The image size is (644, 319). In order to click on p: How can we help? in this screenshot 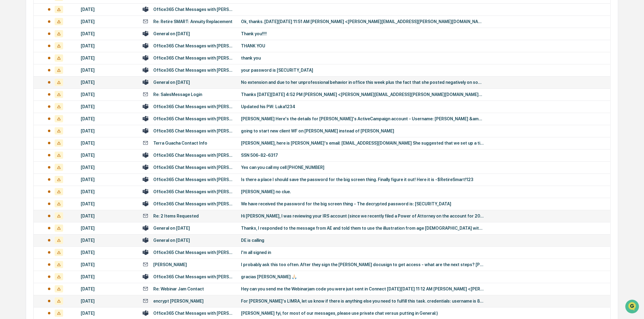, I will do `click(58, 18)`.